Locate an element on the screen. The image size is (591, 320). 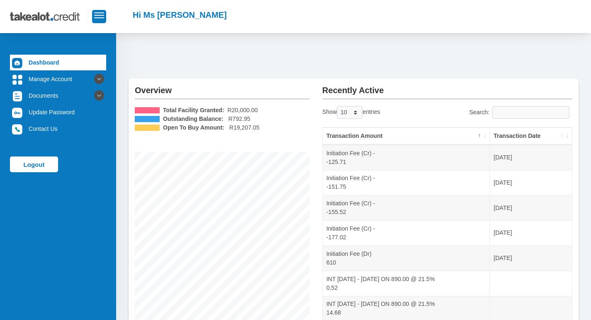
td: Initiation Fee (Dr) 610 is located at coordinates (406, 258).